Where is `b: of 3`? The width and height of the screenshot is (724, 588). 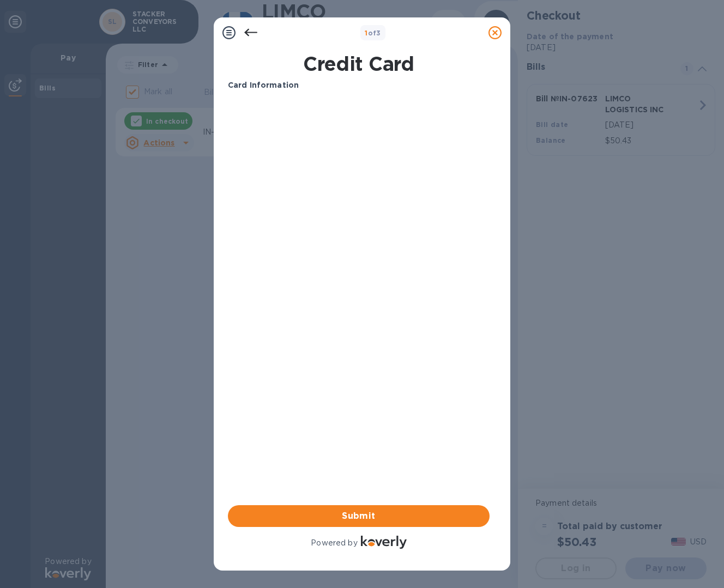
b: of 3 is located at coordinates (373, 32).